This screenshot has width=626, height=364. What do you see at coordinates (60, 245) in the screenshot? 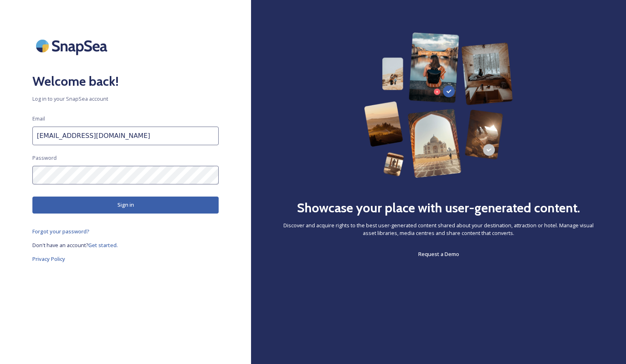
I see `span: Don't have an account?` at bounding box center [60, 245].